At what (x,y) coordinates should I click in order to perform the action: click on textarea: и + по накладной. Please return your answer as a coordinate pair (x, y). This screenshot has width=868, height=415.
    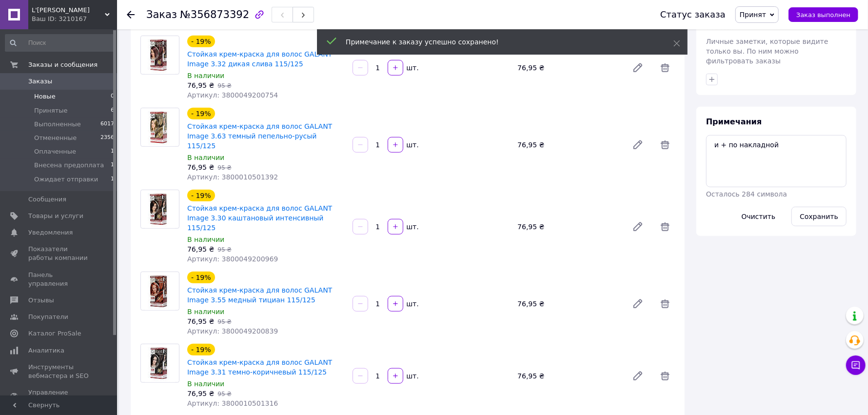
    Looking at the image, I should click on (776, 161).